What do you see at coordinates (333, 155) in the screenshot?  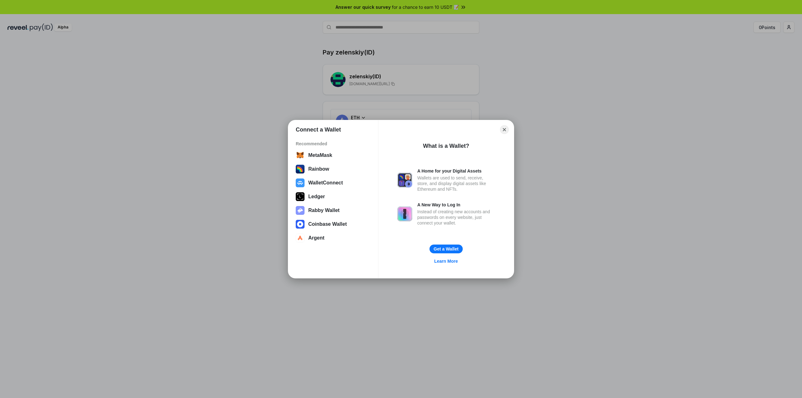 I see `button: MetaMask` at bounding box center [333, 155].